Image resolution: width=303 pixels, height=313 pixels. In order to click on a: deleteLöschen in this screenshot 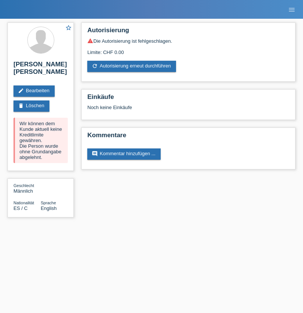, I will do `click(31, 106)`.